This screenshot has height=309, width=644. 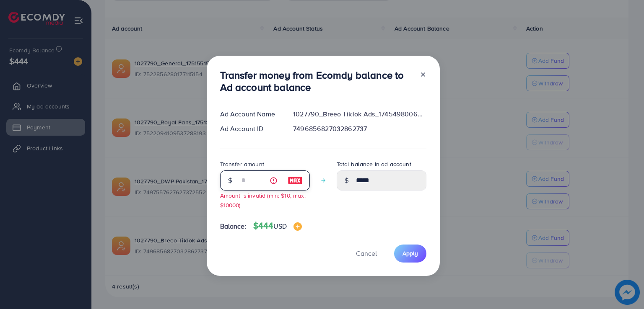 I want to click on div: 7496856827032862737, so click(x=359, y=129).